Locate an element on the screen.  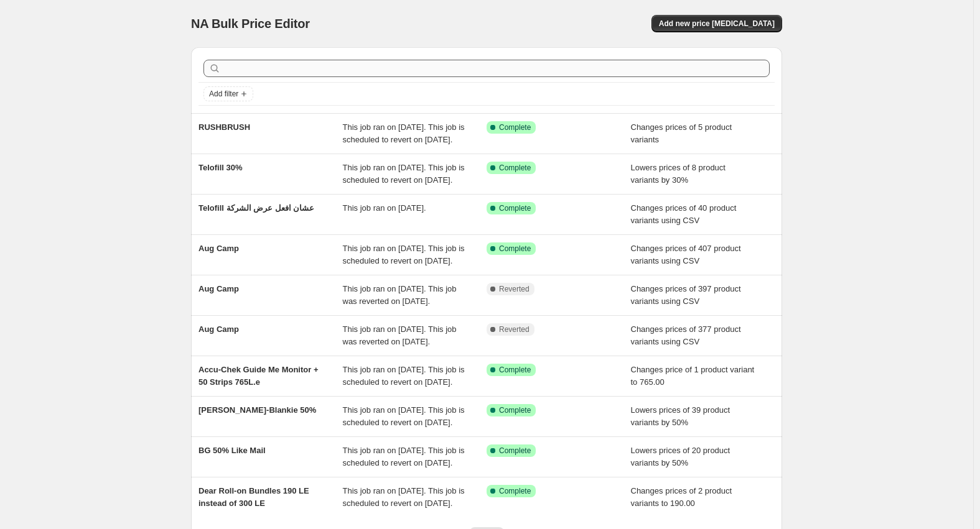
span: Changes price of 1 product variant to 765.00 is located at coordinates (693, 375).